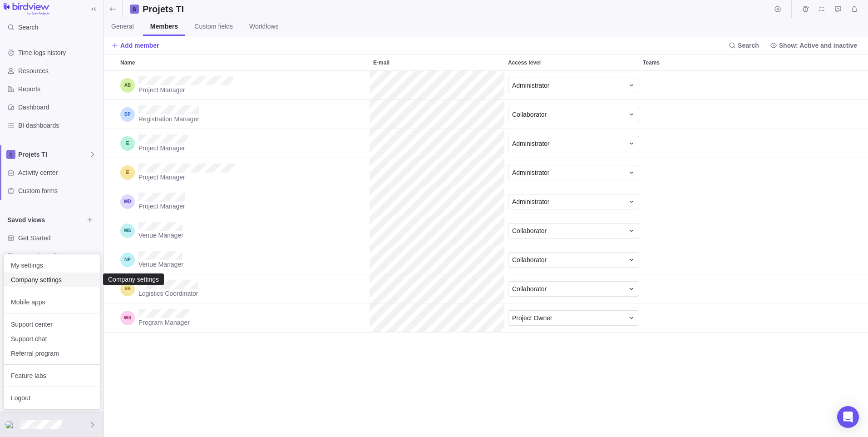 This screenshot has width=868, height=437. I want to click on span: Logout, so click(52, 398).